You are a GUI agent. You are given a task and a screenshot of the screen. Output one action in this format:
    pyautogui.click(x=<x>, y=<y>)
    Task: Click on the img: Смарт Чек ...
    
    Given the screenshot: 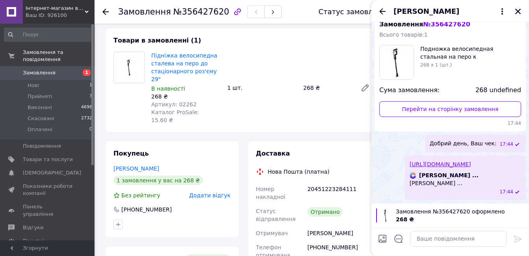 What is the action you would take?
    pyautogui.click(x=413, y=176)
    